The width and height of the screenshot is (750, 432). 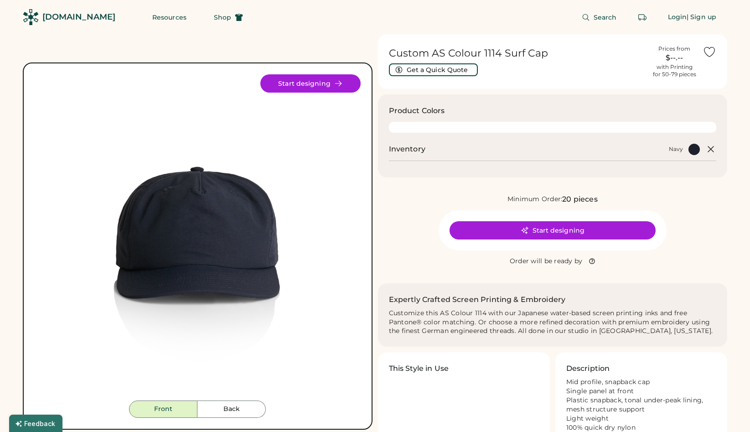 I want to click on button: Back, so click(x=232, y=409).